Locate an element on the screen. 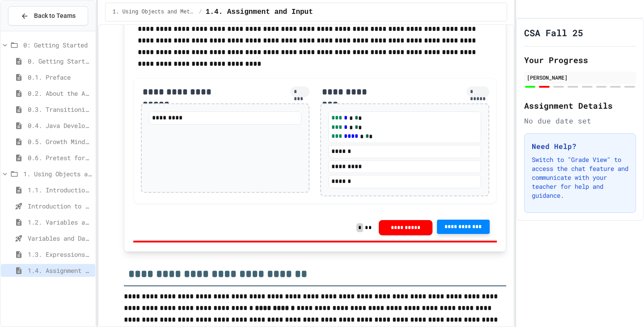 This screenshot has width=644, height=327. span: 0: Getting Started is located at coordinates (57, 45).